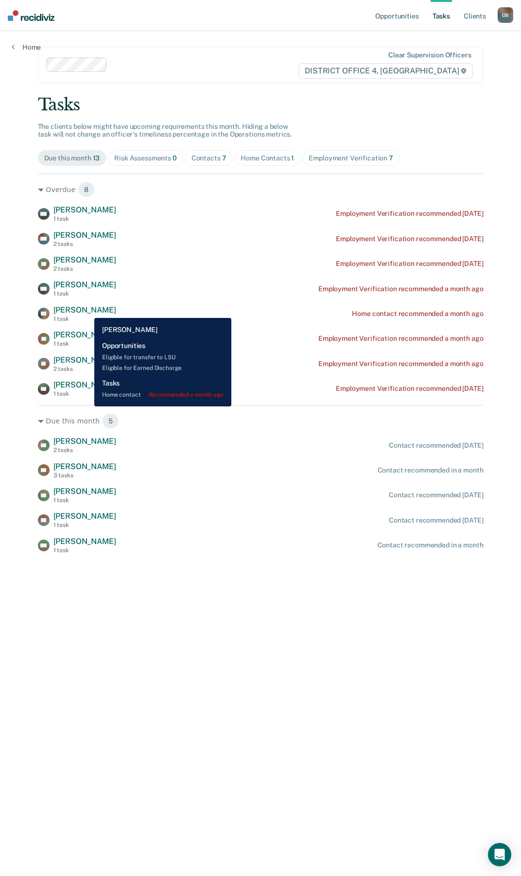  I want to click on div: Overdue 8, so click(260, 189).